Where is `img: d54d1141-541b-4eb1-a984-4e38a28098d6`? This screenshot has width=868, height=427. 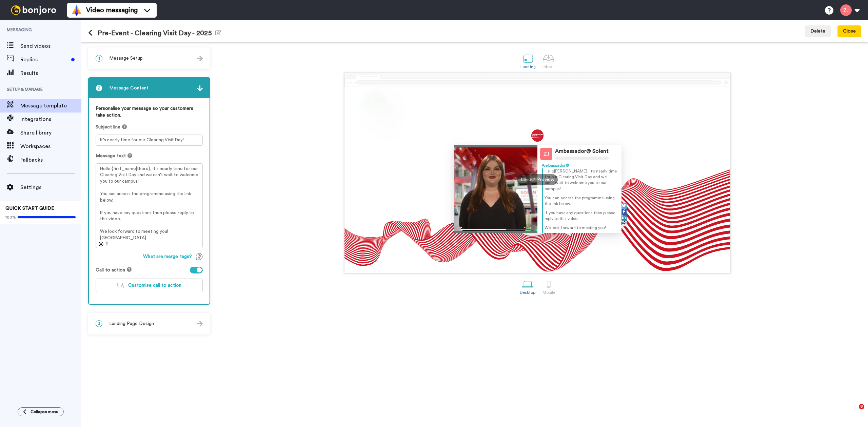 img: d54d1141-541b-4eb1-a984-4e38a28098d6 is located at coordinates (538, 136).